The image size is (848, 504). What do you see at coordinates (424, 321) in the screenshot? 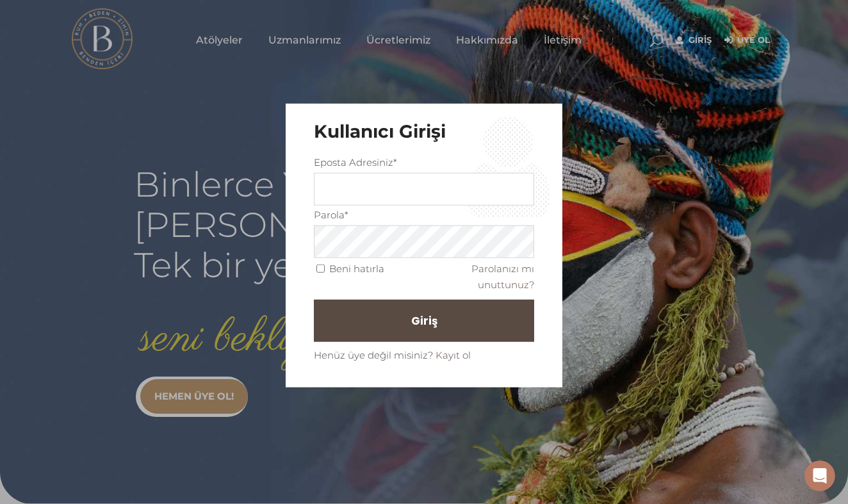
I see `span: Giriş` at bounding box center [424, 321].